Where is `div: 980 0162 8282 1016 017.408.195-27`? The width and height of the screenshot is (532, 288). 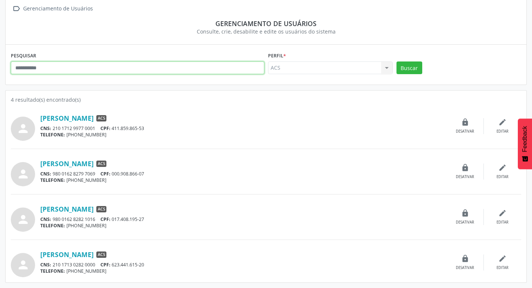 div: 980 0162 8282 1016 017.408.195-27 is located at coordinates (243, 219).